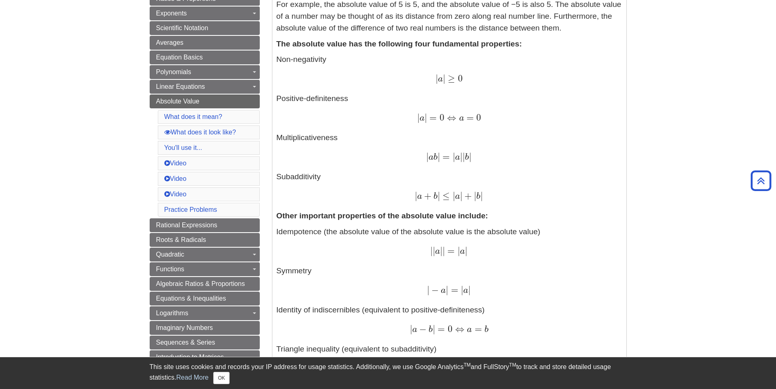 This screenshot has width=776, height=389. Describe the element at coordinates (205, 13) in the screenshot. I see `a: Exponents` at that location.